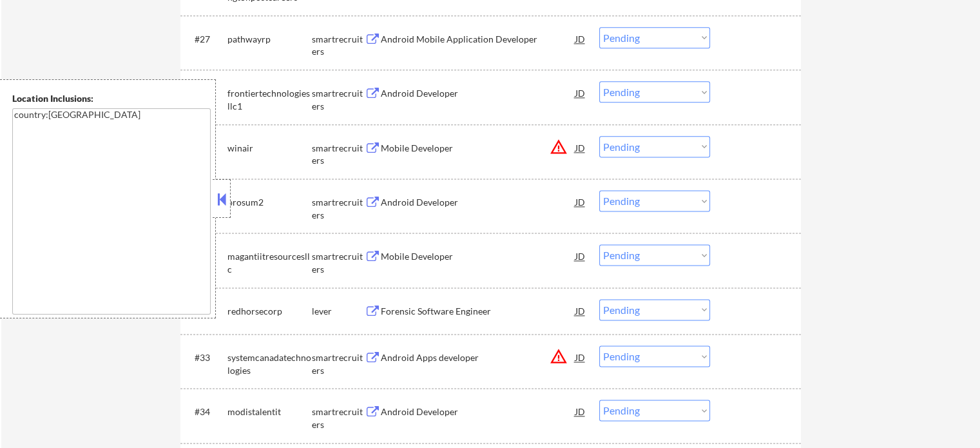 The image size is (980, 448). What do you see at coordinates (269, 263) in the screenshot?
I see `div: magantiitresourcesllc` at bounding box center [269, 263].